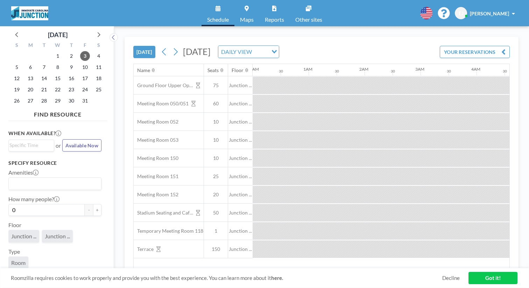 The height and width of the screenshot is (288, 529). Describe the element at coordinates (168, 231) in the screenshot. I see `span: Temporary Meeting Room 118` at that location.